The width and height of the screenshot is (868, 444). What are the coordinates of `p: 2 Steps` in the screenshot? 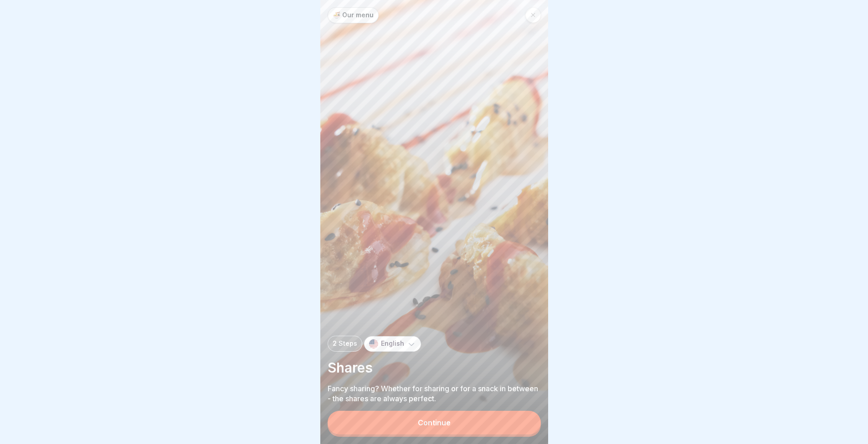 It's located at (345, 344).